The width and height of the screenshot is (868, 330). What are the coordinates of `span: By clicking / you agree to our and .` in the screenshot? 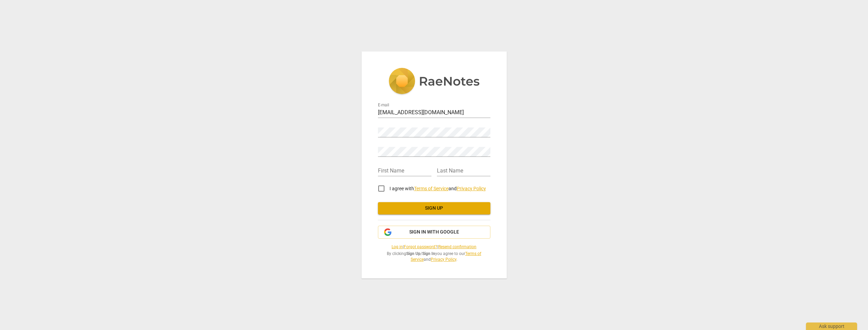 It's located at (434, 256).